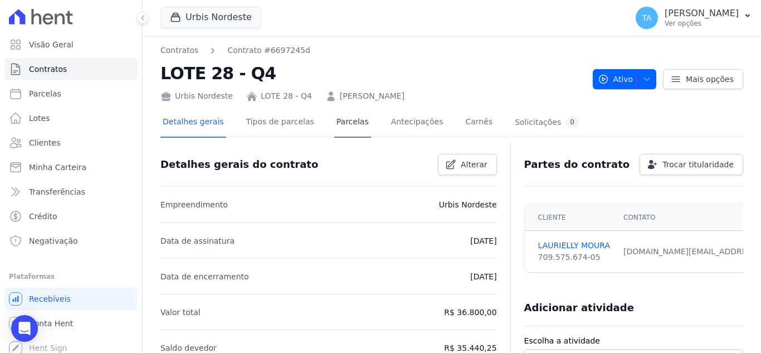  Describe the element at coordinates (280, 123) in the screenshot. I see `a: Tipos de parcelas` at that location.